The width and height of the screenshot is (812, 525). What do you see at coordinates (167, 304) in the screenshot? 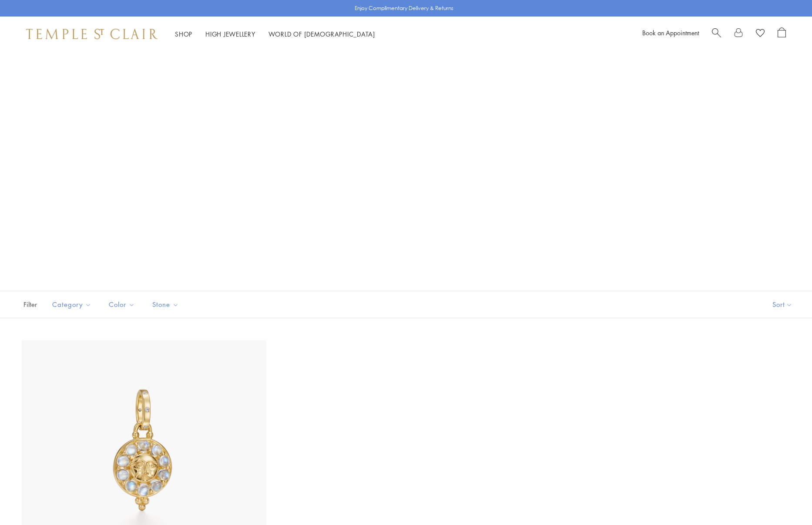
I see `span: Stone` at bounding box center [167, 304].